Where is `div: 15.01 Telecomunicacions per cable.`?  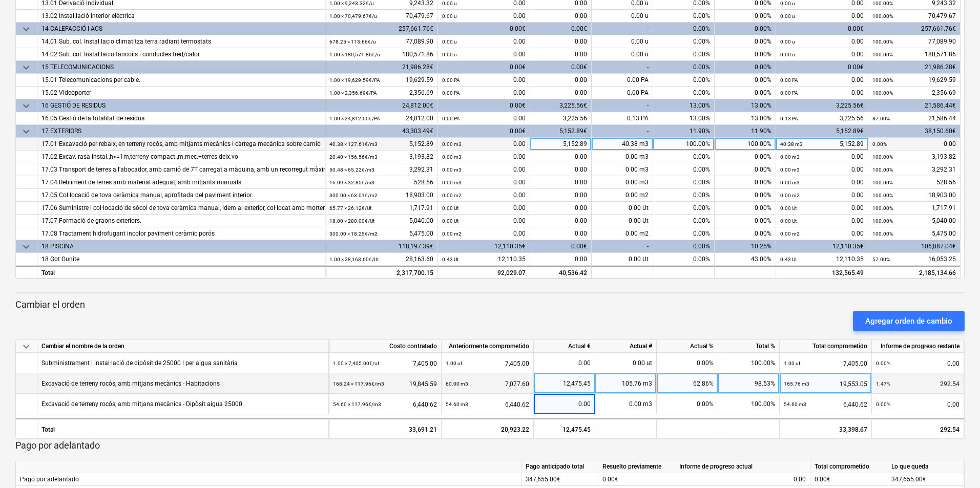
div: 15.01 Telecomunicacions per cable. is located at coordinates (181, 80).